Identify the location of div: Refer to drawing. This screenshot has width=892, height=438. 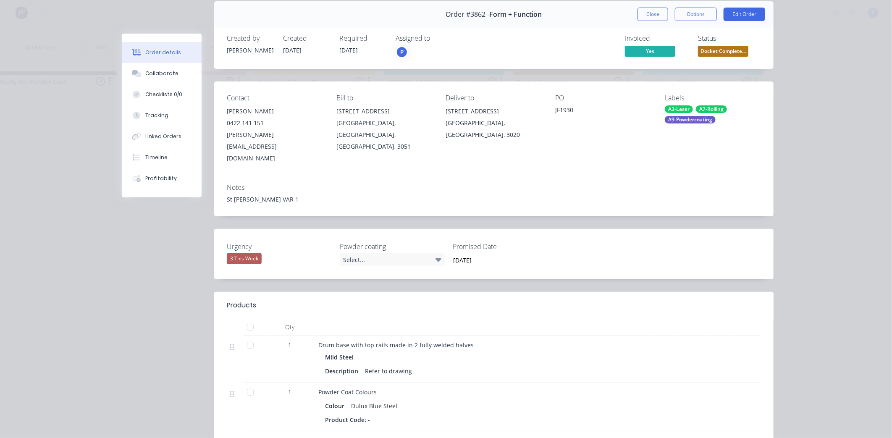
(388, 371).